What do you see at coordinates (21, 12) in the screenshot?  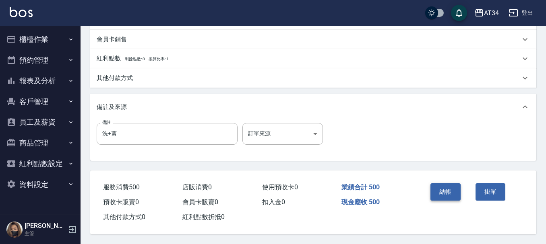 I see `img: Logo` at bounding box center [21, 12].